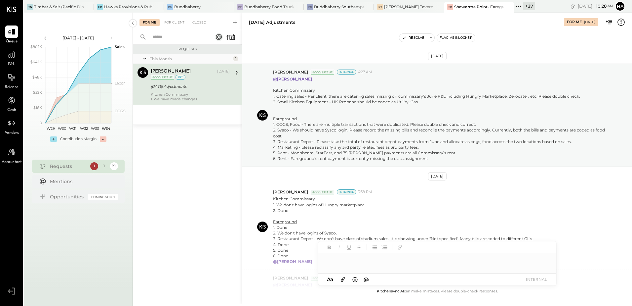  I want to click on div: 1. Done, so click(403, 227).